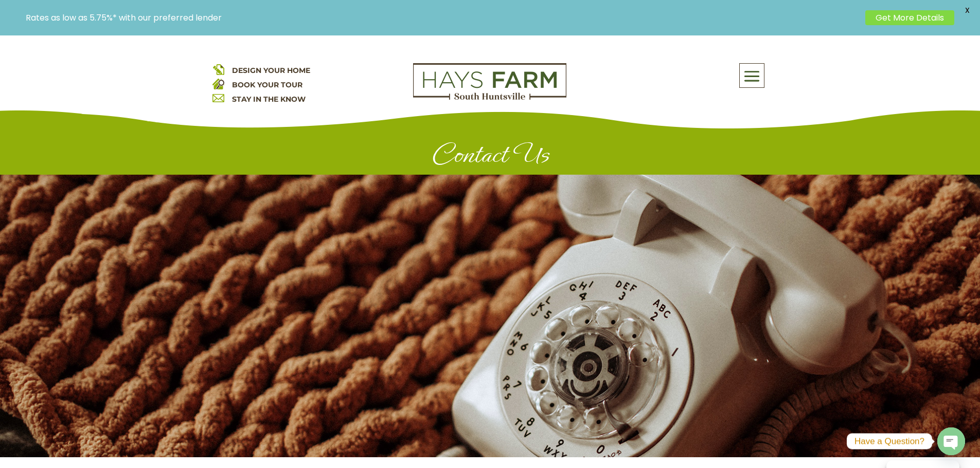  I want to click on a: DESIGN YOUR HOME, so click(271, 71).